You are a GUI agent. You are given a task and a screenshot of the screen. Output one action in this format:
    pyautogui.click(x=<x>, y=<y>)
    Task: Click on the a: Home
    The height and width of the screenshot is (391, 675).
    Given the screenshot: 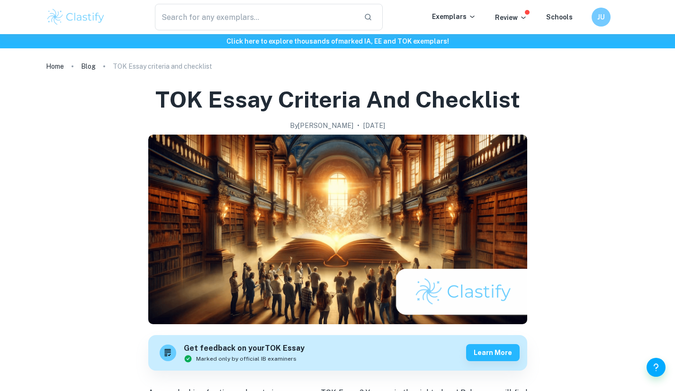 What is the action you would take?
    pyautogui.click(x=55, y=66)
    